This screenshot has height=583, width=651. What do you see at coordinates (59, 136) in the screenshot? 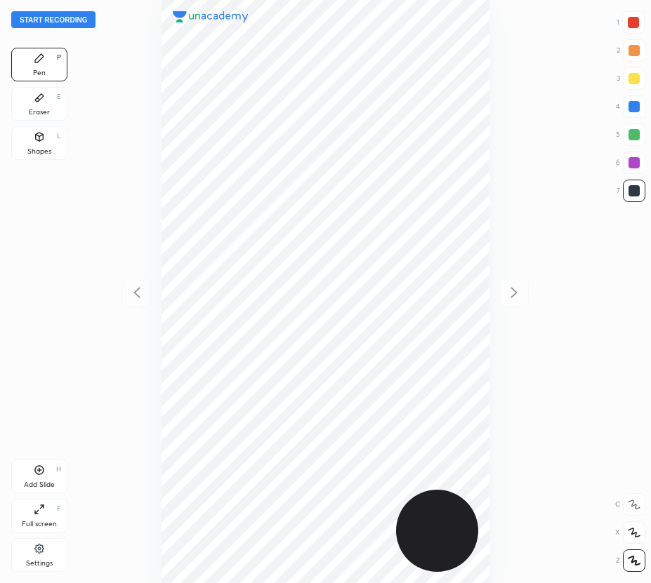
I see `div: L` at bounding box center [59, 136].